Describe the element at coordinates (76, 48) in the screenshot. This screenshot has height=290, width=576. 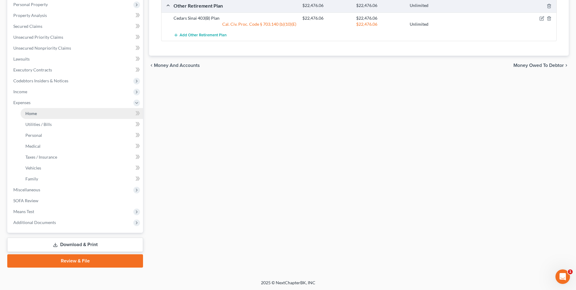
I see `a: Unsecured Nonpriority Claims` at that location.